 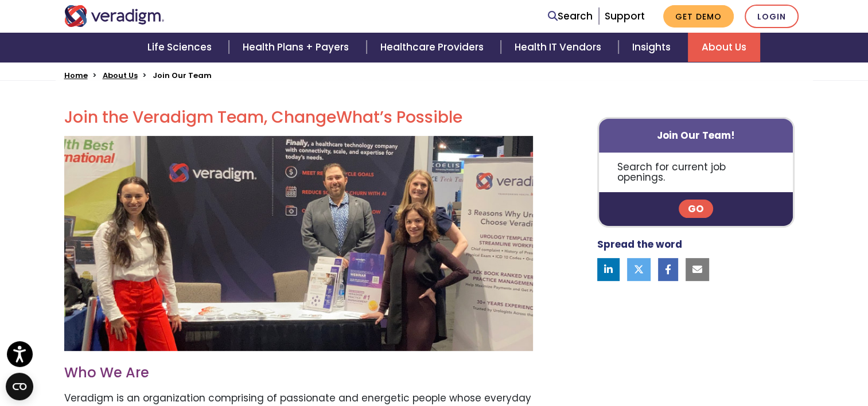 What do you see at coordinates (698, 16) in the screenshot?
I see `a: Get Demo` at bounding box center [698, 16].